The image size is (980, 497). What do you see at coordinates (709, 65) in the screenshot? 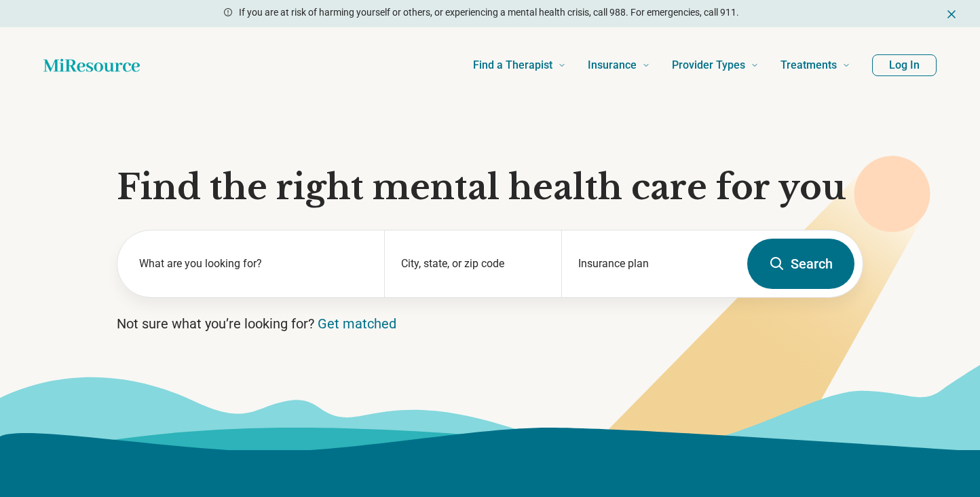
I see `span: Provider Types` at bounding box center [709, 65].